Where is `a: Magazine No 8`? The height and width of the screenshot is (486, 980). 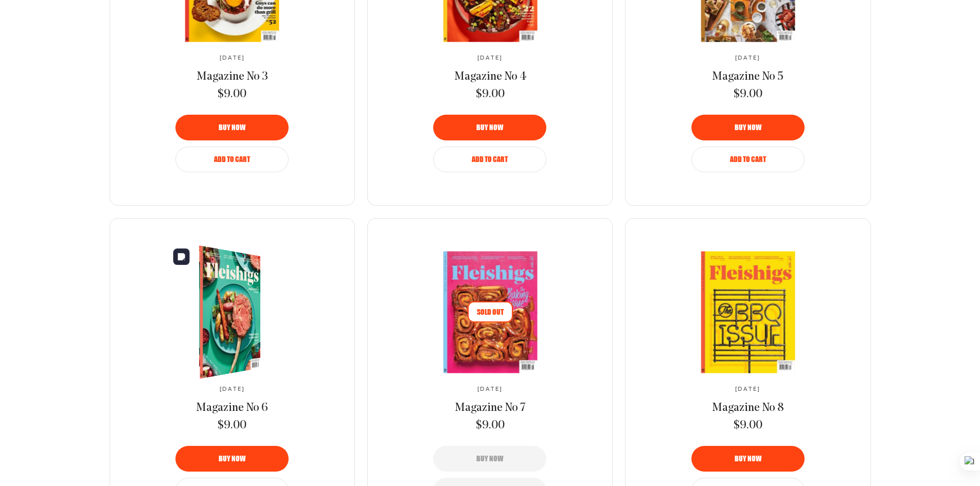 a: Magazine No 8 is located at coordinates (748, 409).